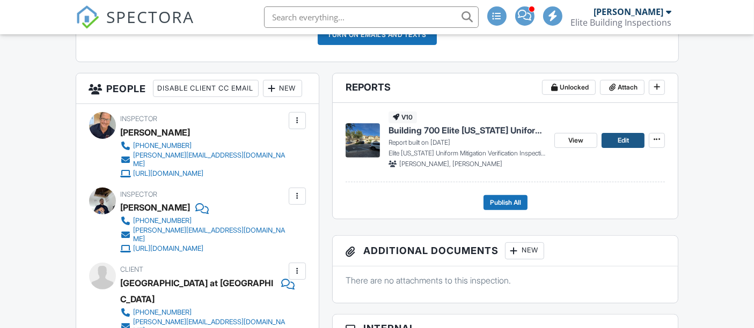 The height and width of the screenshot is (328, 754). What do you see at coordinates (505, 280) in the screenshot?
I see `p: There are no attachments to this inspection.` at bounding box center [505, 280].